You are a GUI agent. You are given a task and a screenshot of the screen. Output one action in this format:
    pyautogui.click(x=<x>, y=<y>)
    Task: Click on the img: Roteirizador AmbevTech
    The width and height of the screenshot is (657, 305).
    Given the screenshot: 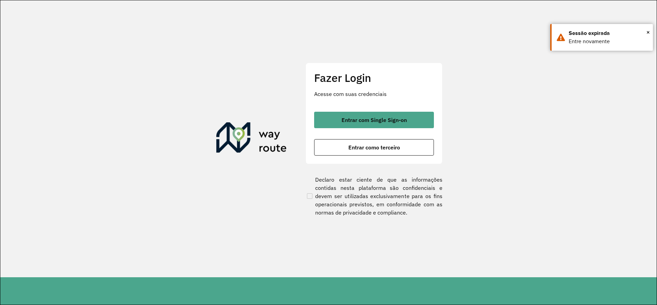 What is the action you would take?
    pyautogui.click(x=252, y=139)
    